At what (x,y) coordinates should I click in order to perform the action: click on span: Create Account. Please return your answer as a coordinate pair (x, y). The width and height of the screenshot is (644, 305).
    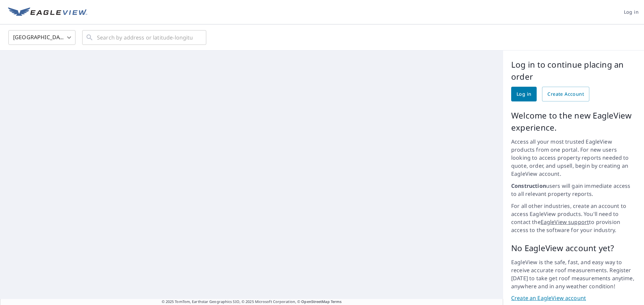
    Looking at the image, I should click on (565, 94).